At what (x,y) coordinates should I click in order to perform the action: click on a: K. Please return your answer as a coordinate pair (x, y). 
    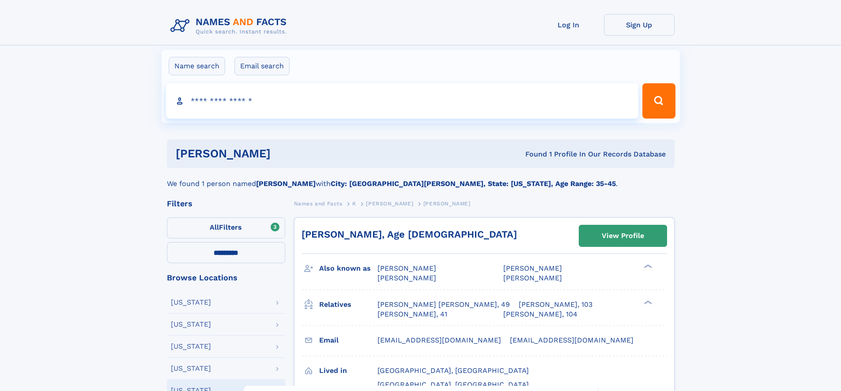
    Looking at the image, I should click on (354, 203).